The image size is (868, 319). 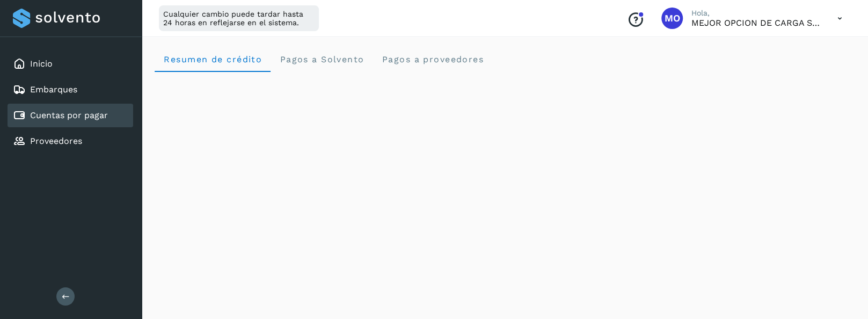 I want to click on a: Embarques, so click(x=53, y=89).